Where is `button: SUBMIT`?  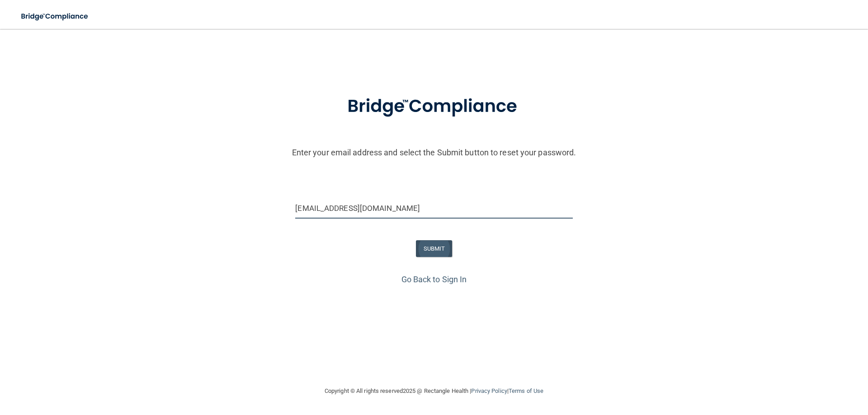 button: SUBMIT is located at coordinates (434, 248).